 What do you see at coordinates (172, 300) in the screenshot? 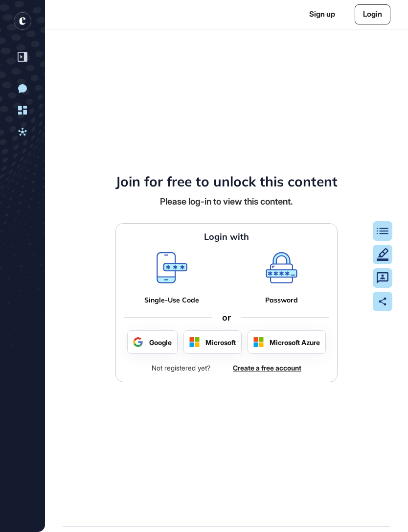
I see `a: Single-Use Code` at bounding box center [172, 300].